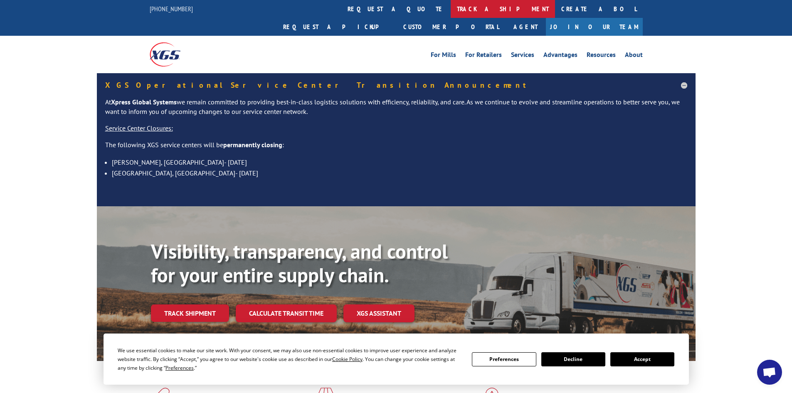 This screenshot has width=792, height=393. I want to click on b: Visibility, transparency, and control for your entire supply chain., so click(299, 263).